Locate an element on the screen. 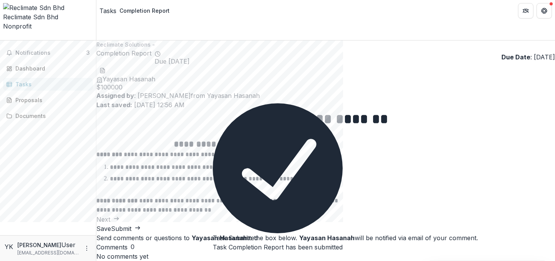 The width and height of the screenshot is (555, 261). button: Notifications3 is located at coordinates (48, 53).